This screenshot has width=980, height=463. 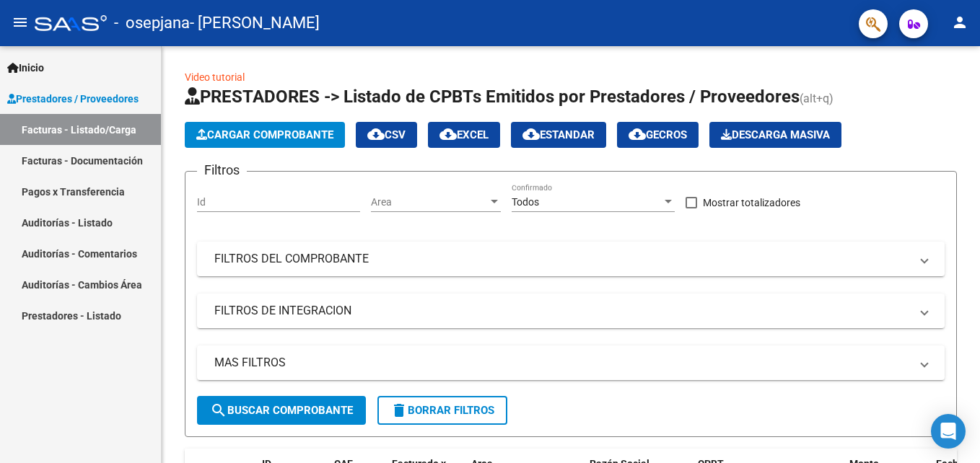 What do you see at coordinates (399, 411) in the screenshot?
I see `mat-icon: delete` at bounding box center [399, 411].